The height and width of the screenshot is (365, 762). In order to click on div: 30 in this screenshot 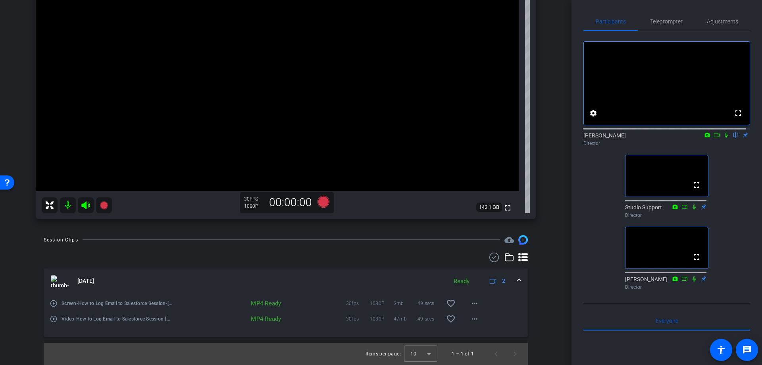, I will do `click(254, 199)`.